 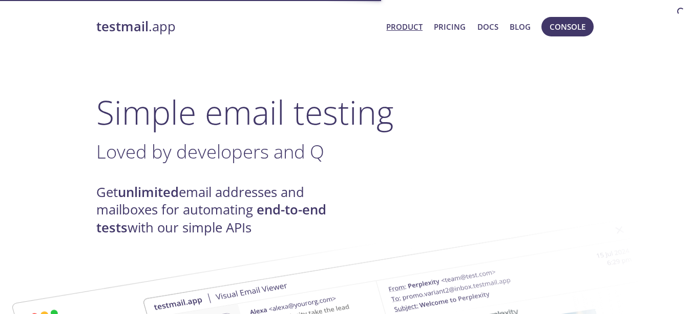 What do you see at coordinates (221, 210) in the screenshot?
I see `h4: Get email addresses and mailboxes for automating with our simple APIs` at bounding box center [221, 210].